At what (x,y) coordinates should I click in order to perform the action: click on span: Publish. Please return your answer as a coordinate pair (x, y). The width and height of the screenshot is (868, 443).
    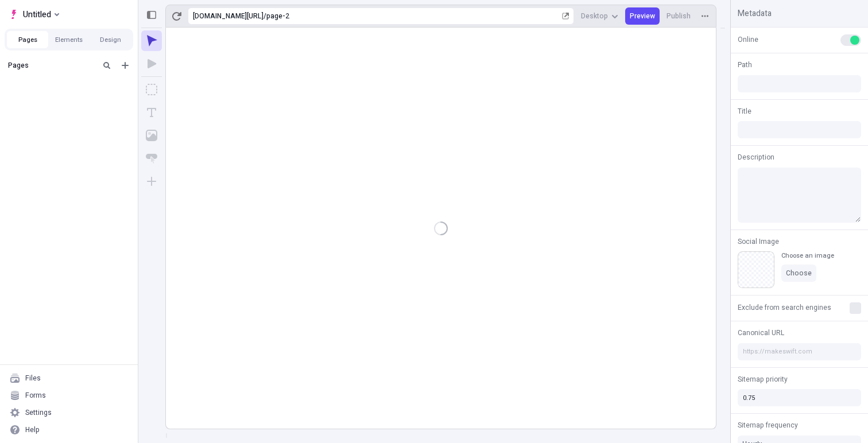
    Looking at the image, I should click on (678, 16).